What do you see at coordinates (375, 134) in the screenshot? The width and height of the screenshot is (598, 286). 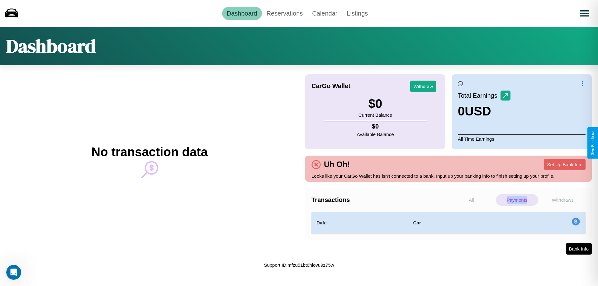 I see `p: Available Balance` at bounding box center [375, 134].